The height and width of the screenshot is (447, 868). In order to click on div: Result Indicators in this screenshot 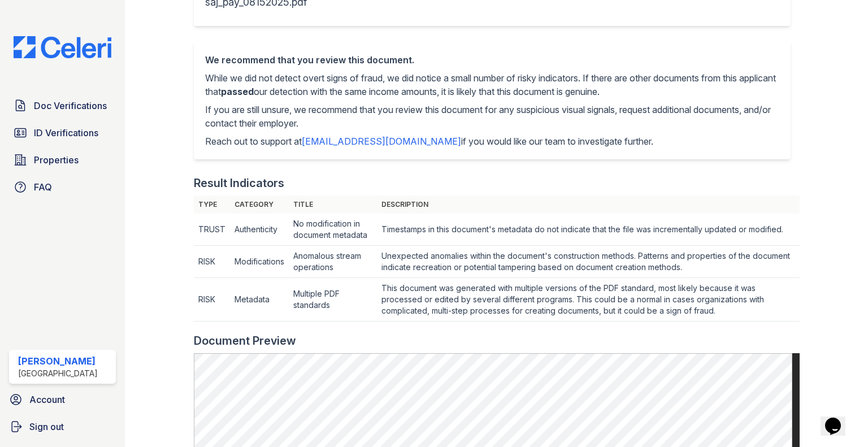, I will do `click(239, 183)`.